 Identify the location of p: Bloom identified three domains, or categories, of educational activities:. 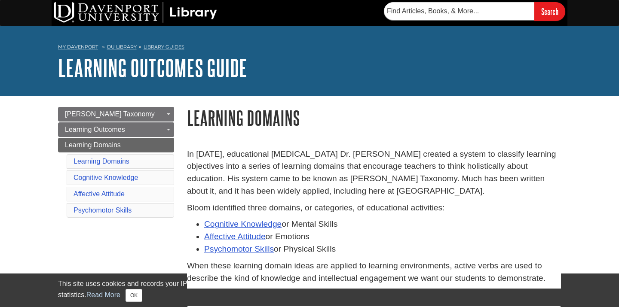
(374, 208).